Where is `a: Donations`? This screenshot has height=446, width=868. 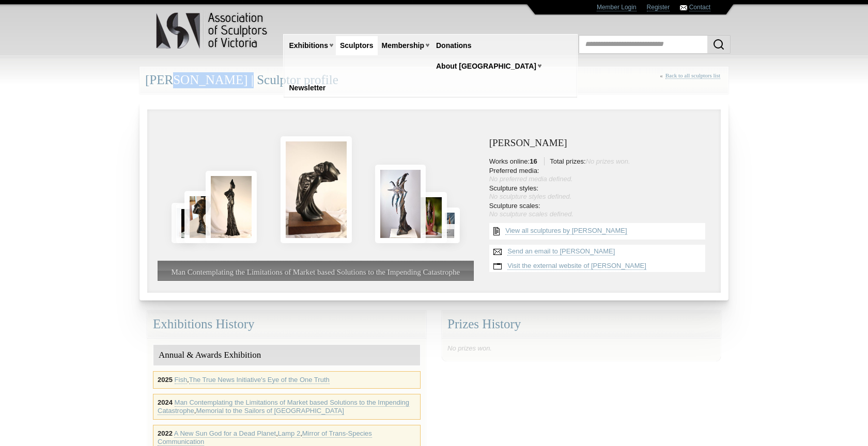
a: Donations is located at coordinates (454, 45).